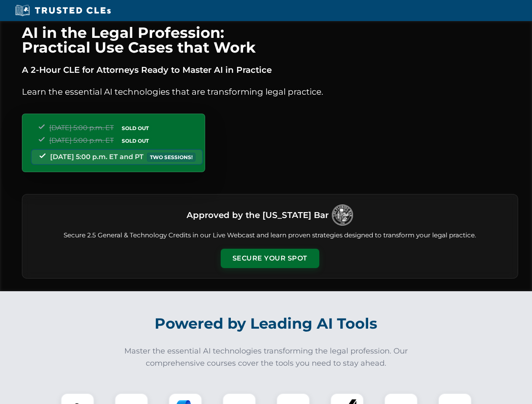 This screenshot has height=404, width=532. Describe the element at coordinates (266, 324) in the screenshot. I see `h2: Powered by Leading AI Tools` at that location.